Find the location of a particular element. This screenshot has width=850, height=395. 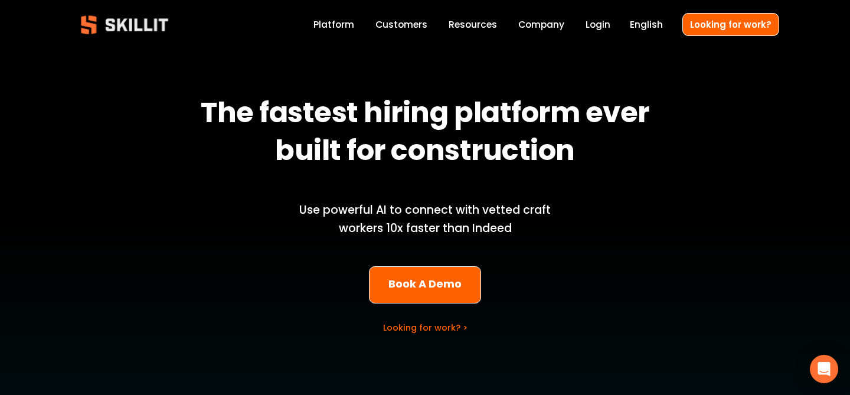

a: Looking for work? > is located at coordinates (425, 328).